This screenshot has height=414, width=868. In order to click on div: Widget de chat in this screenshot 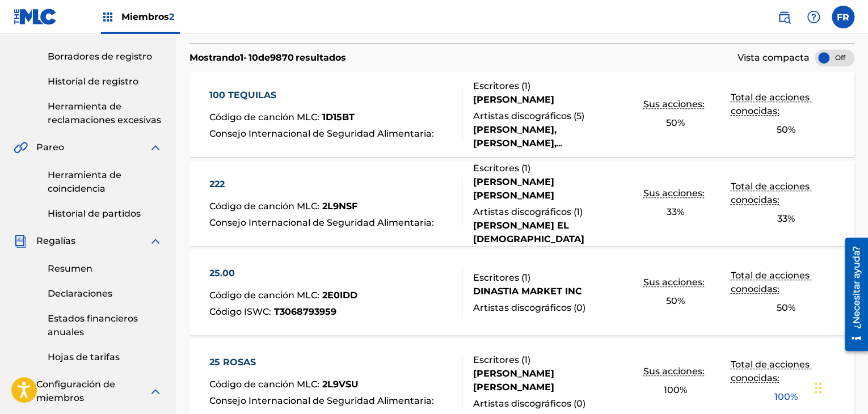, I will do `click(840, 387)`.